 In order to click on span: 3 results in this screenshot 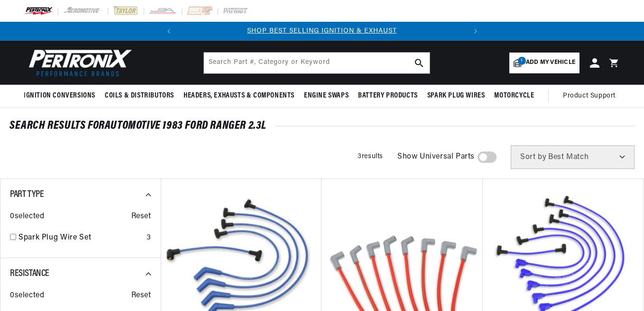, I will do `click(370, 156)`.